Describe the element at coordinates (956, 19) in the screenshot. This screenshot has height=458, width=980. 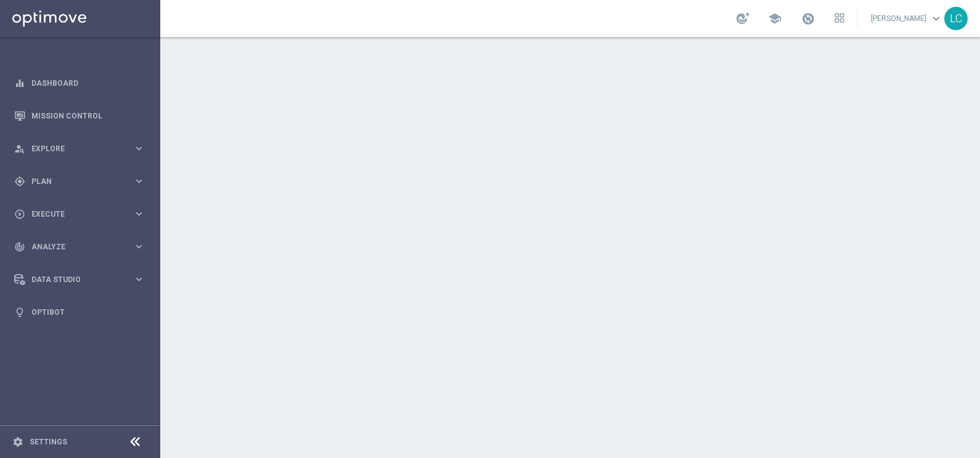
I see `div: LC` at that location.